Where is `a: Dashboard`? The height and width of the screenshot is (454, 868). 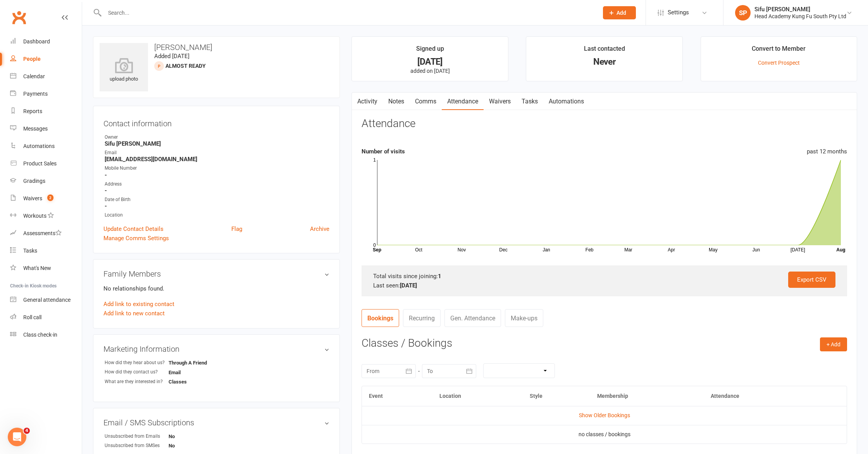
a: Dashboard is located at coordinates (46, 42).